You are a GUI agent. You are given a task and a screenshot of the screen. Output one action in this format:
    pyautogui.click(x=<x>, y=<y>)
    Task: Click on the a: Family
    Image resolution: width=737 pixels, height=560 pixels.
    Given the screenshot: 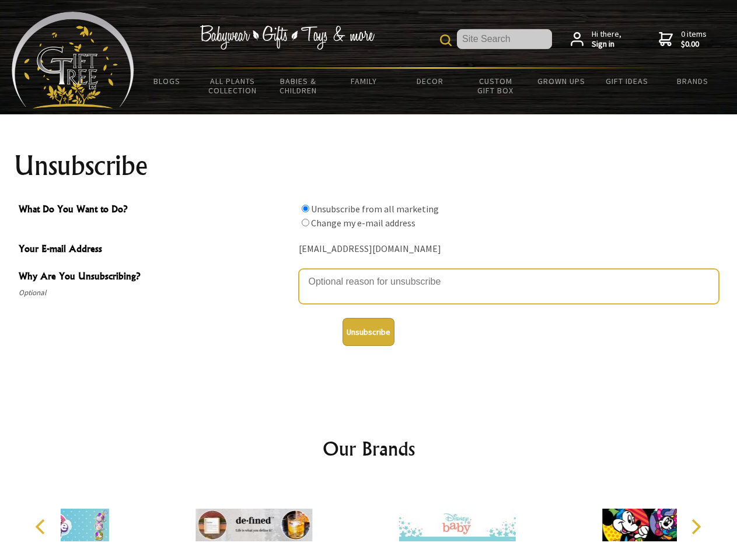 What is the action you would take?
    pyautogui.click(x=365, y=81)
    